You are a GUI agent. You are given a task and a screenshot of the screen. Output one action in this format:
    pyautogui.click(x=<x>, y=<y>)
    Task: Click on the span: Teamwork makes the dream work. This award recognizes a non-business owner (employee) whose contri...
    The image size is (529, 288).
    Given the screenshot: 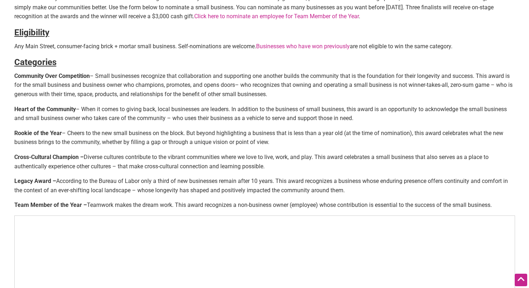 What is the action you would take?
    pyautogui.click(x=289, y=205)
    